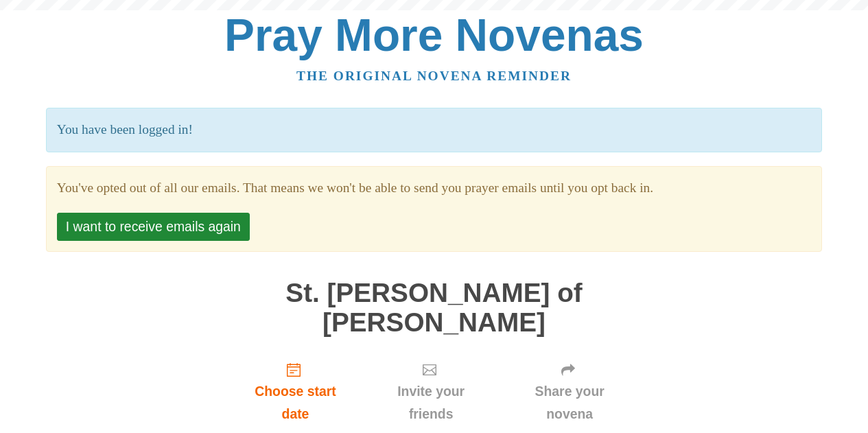 Image resolution: width=868 pixels, height=433 pixels. What do you see at coordinates (569, 403) in the screenshot?
I see `span: Share your novena` at bounding box center [569, 403].